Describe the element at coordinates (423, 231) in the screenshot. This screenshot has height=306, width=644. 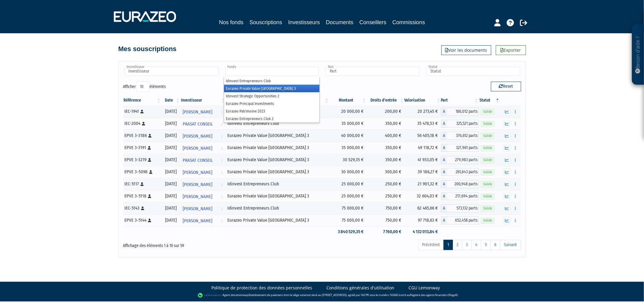
I see `td: 4 132 013,84 €` at that location.